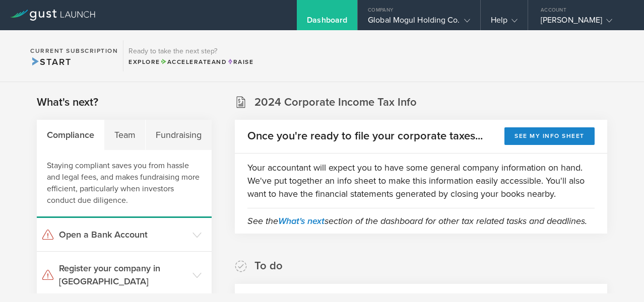  What do you see at coordinates (421, 181) in the screenshot?
I see `p: Your accountant will expect you to have some general company information on hand. We've put toget...` at bounding box center [421, 181].